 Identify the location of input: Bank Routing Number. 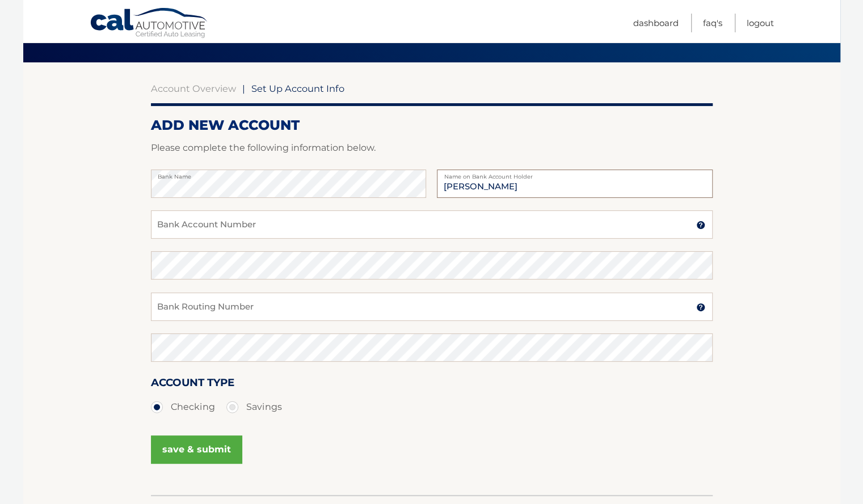
(432, 307).